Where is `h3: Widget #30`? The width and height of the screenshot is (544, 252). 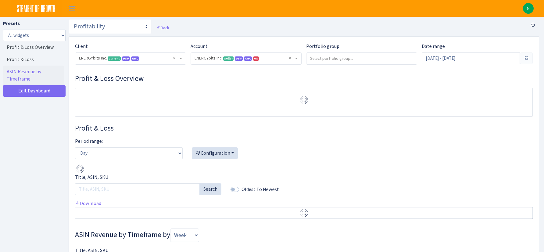 h3: Widget #30 is located at coordinates (304, 78).